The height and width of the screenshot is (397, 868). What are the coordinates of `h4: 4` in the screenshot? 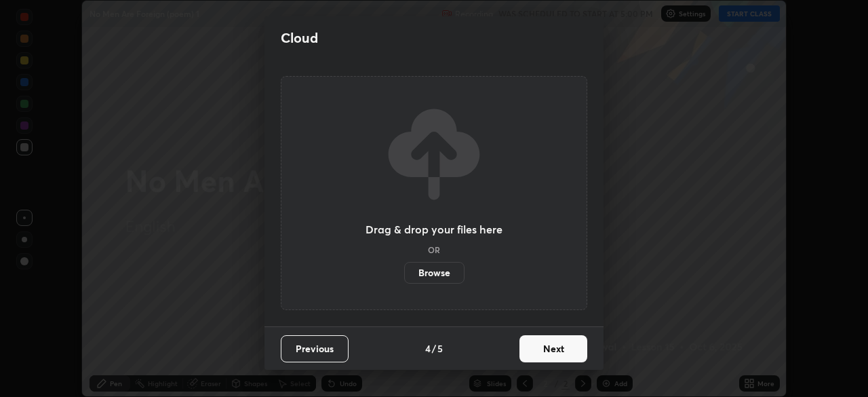 It's located at (428, 348).